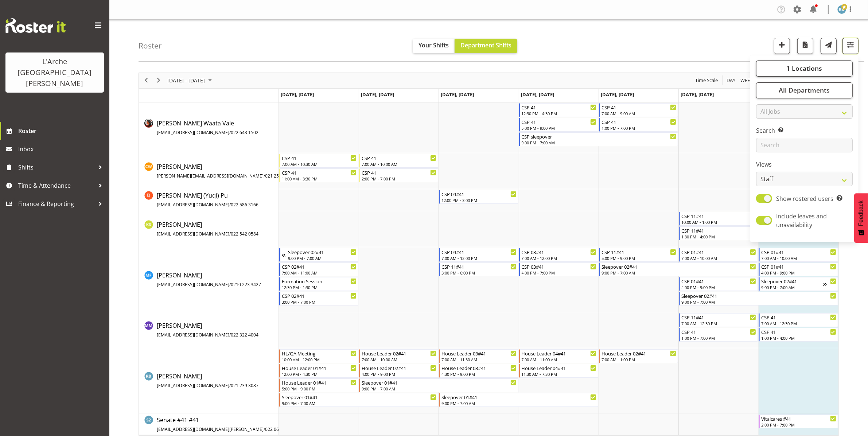 This screenshot has height=436, width=868. What do you see at coordinates (319, 175) in the screenshot?
I see `div: Cindy Walters"s event - CSP 41 Begin From Monday, August 11, 2025 at 11:00:00 AM GMT+12:00 Ends A...` at bounding box center [319, 175].